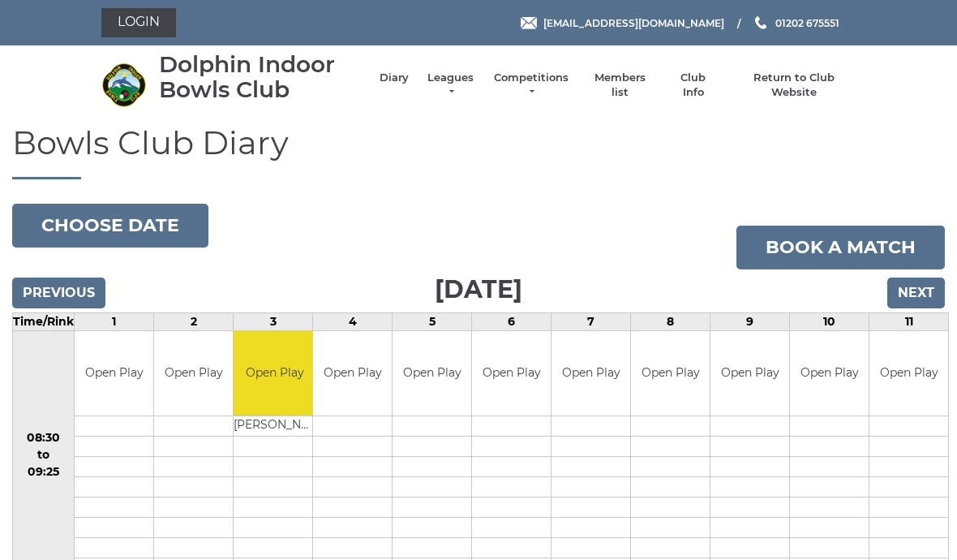 The height and width of the screenshot is (560, 957). What do you see at coordinates (794, 85) in the screenshot?
I see `a: Return to Club Website` at bounding box center [794, 85].